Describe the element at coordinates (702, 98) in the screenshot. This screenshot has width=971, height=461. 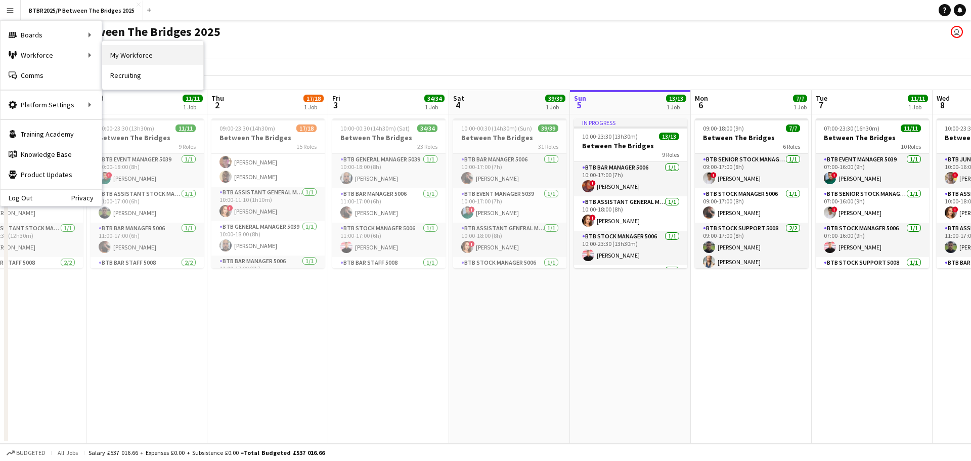
I see `span: Mon` at that location.